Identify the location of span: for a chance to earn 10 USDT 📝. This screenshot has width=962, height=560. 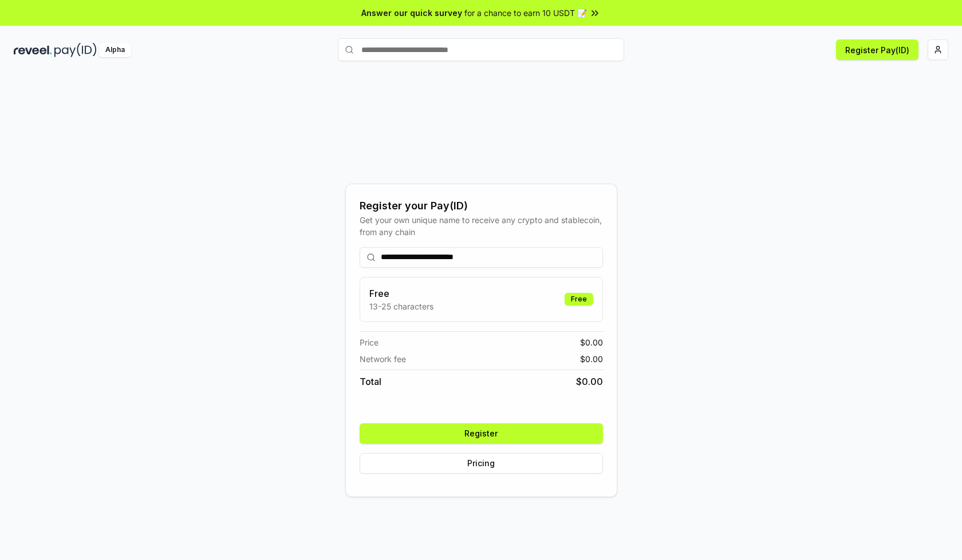
(526, 13).